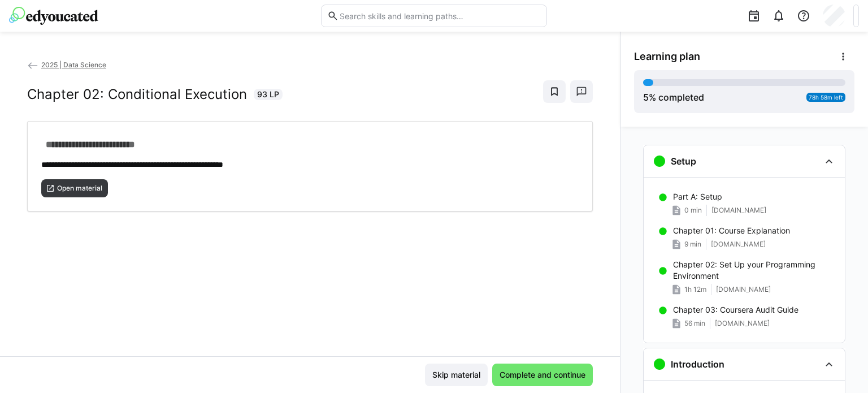 The image size is (868, 393). What do you see at coordinates (456, 375) in the screenshot?
I see `span: Skip material` at bounding box center [456, 375].